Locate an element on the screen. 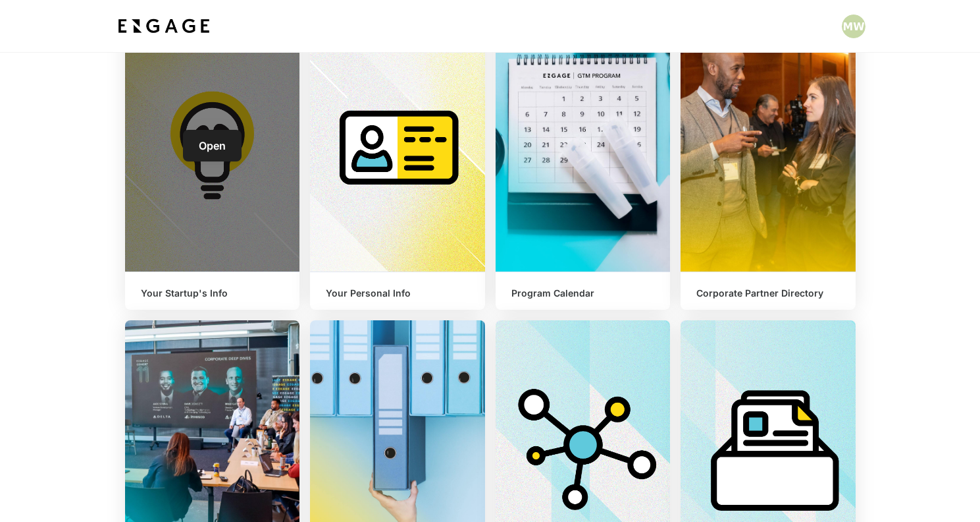 This screenshot has height=522, width=980. a: Open is located at coordinates (212, 146).